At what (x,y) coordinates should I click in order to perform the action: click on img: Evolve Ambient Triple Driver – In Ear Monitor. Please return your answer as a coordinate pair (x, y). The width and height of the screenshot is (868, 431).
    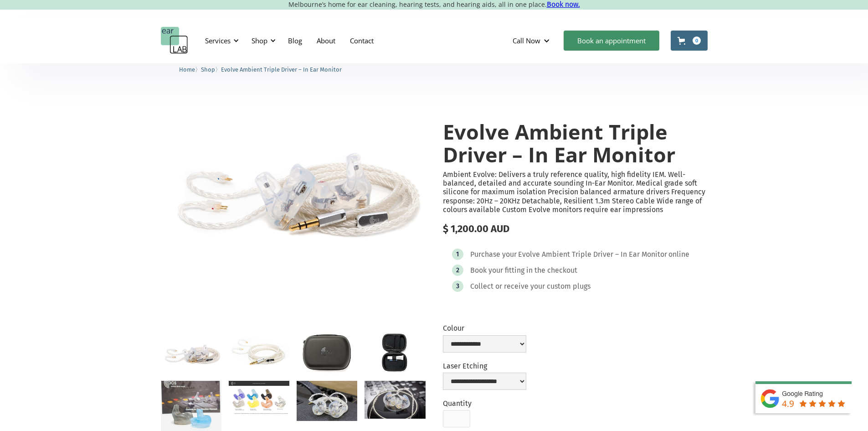
    Looking at the image, I should click on (293, 191).